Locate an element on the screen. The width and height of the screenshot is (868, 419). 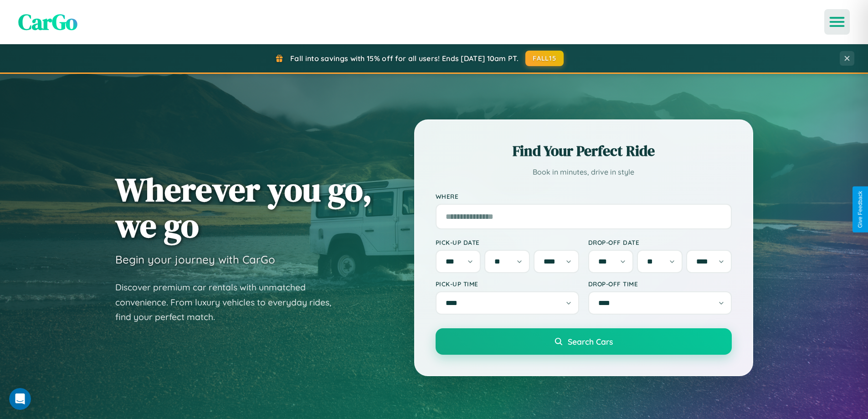
div: Give Feedback is located at coordinates (860, 209).